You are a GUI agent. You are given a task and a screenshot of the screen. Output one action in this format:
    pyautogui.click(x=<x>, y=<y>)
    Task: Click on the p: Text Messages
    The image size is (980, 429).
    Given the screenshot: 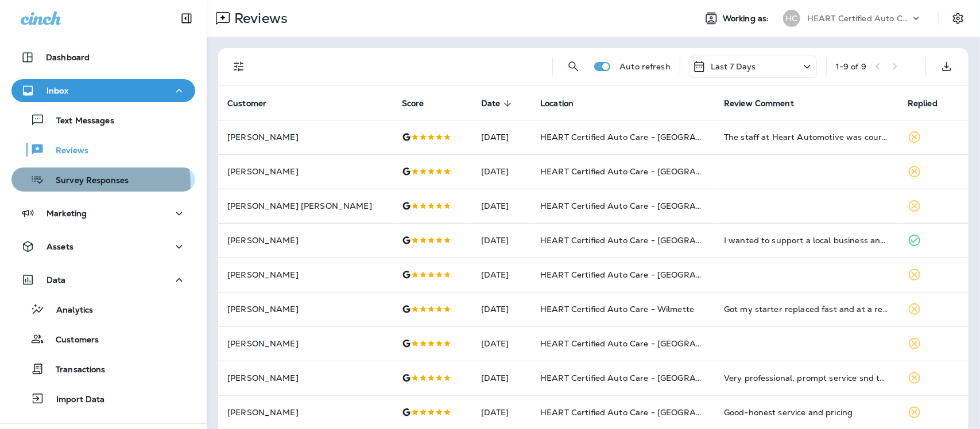 What is the action you would take?
    pyautogui.click(x=79, y=121)
    